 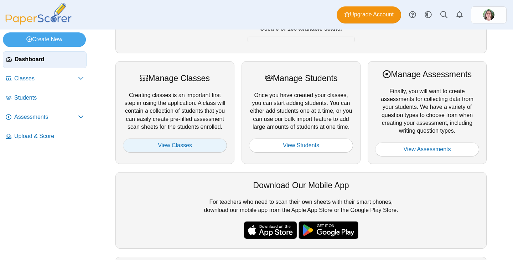 I want to click on div: For teachers who need to scan their own sheets with their smart phones, download our mobile app f..., so click(x=301, y=211).